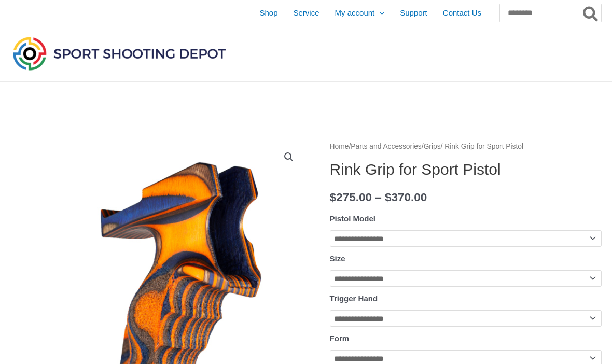  Describe the element at coordinates (354, 298) in the screenshot. I see `label: Trigger Hand` at that location.